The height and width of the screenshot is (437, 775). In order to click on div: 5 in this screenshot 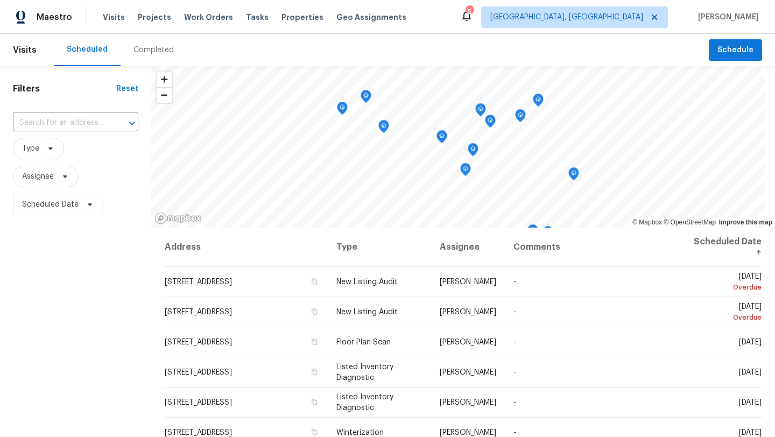, I will do `click(469, 12)`.